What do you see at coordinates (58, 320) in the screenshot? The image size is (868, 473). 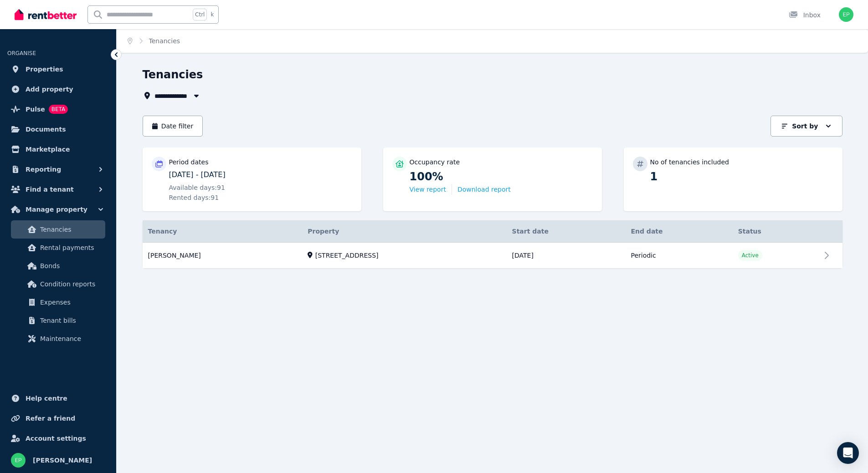 I see `a: Tenant bills` at bounding box center [58, 320].